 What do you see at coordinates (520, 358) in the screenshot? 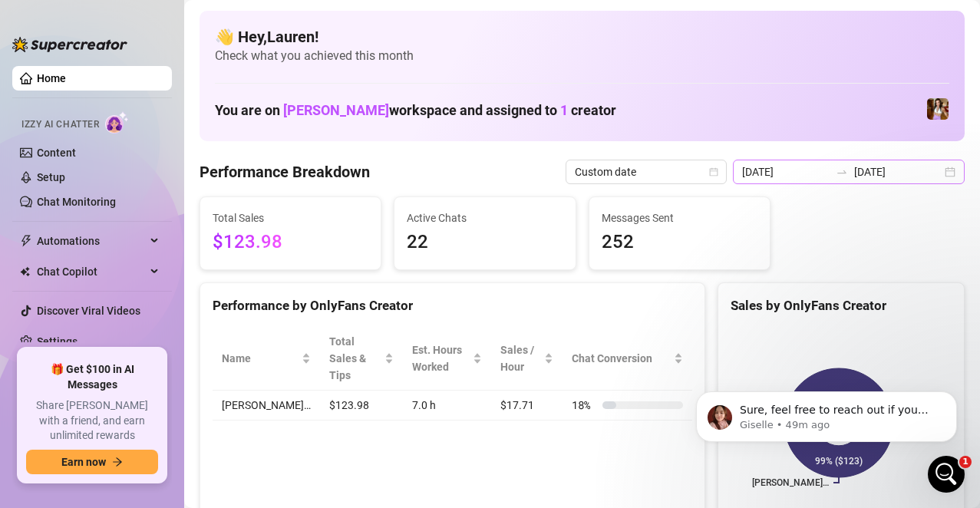
I see `span: Sales / Hour` at bounding box center [520, 358].